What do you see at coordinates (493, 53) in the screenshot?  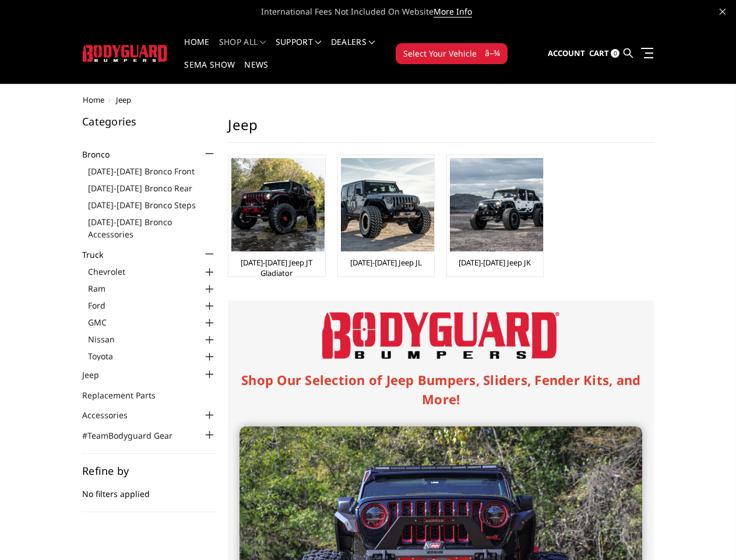 I see `span: â–¾` at bounding box center [493, 53].